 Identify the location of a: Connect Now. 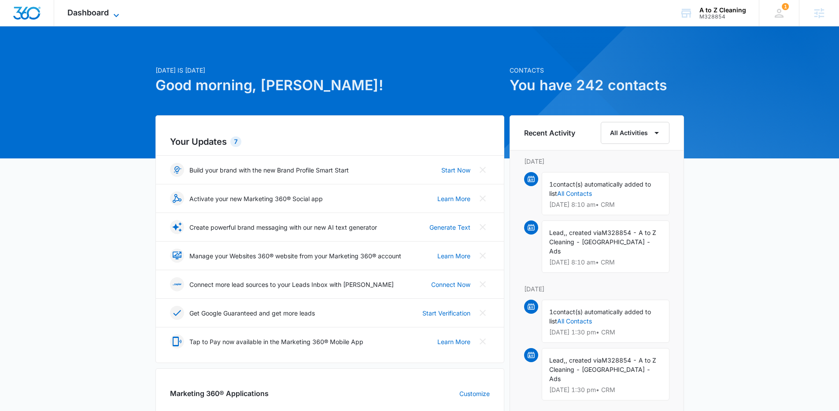
(451, 285).